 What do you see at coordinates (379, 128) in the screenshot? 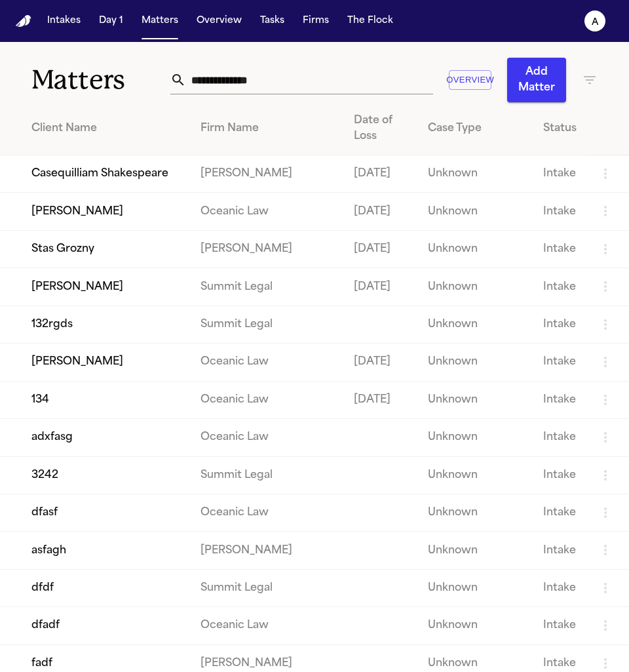
I see `div: Date of Loss` at bounding box center [379, 128].